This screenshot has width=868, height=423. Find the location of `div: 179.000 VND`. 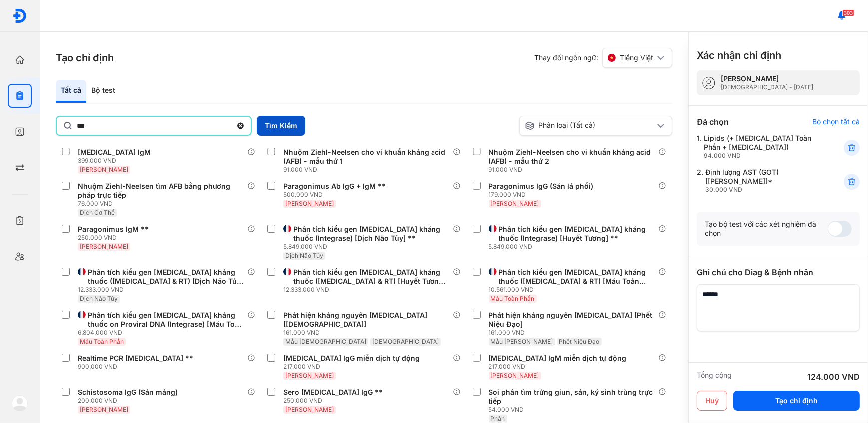

div: 179.000 VND is located at coordinates (543, 195).